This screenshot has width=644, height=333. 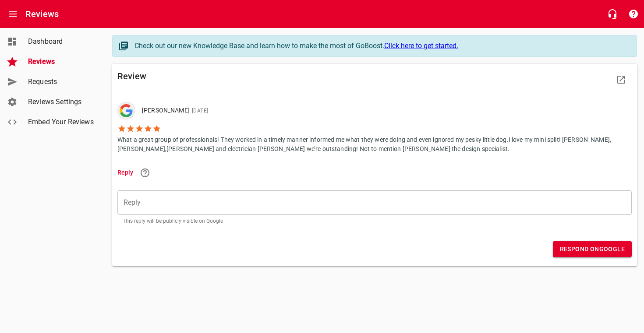 What do you see at coordinates (621, 80) in the screenshot?
I see `a: View Review Site` at bounding box center [621, 80].